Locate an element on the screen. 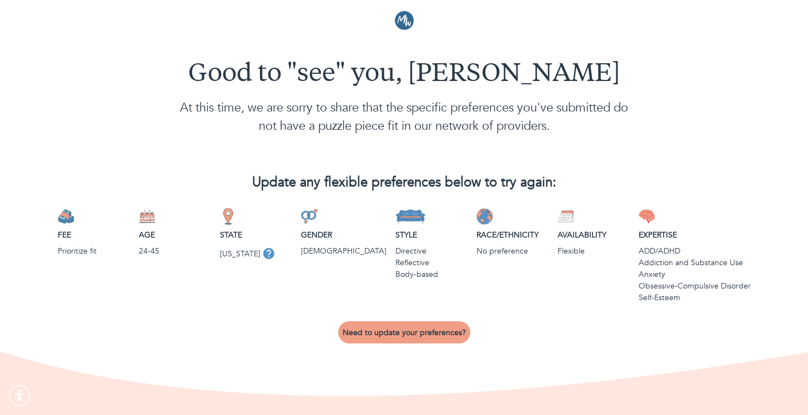  p: Availability is located at coordinates (594, 235).